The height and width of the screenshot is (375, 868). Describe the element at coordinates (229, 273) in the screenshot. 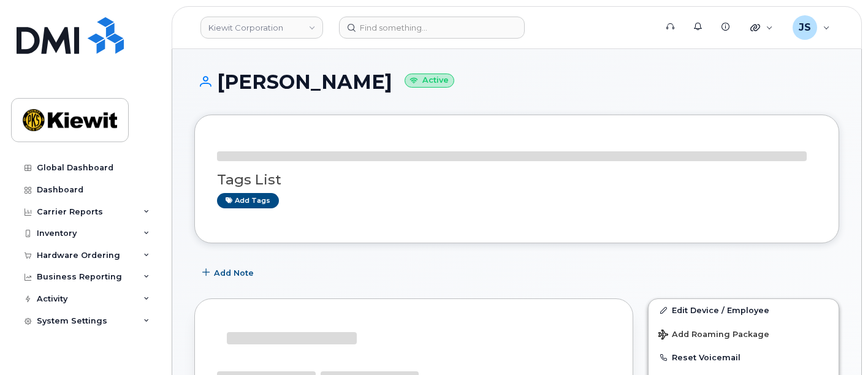

I see `button: Add Note` at that location.